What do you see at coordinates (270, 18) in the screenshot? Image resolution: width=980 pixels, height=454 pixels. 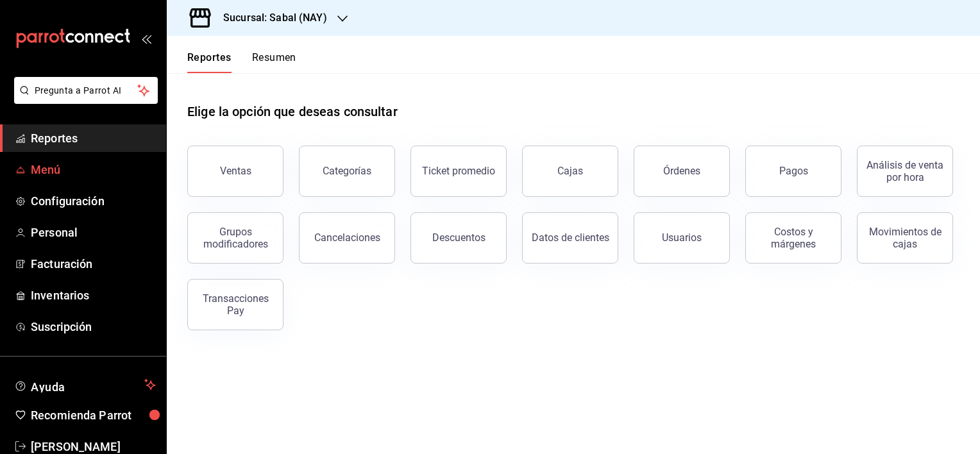 I see `h3: Sucursal: Sabal (NAY)` at bounding box center [270, 18].